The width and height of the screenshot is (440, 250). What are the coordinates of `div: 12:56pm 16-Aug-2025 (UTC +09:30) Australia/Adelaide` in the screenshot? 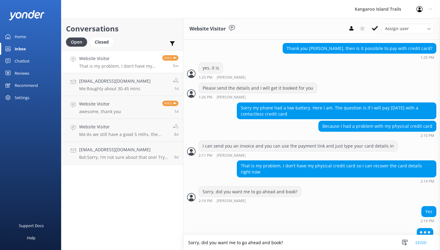 It's located at (258, 97).